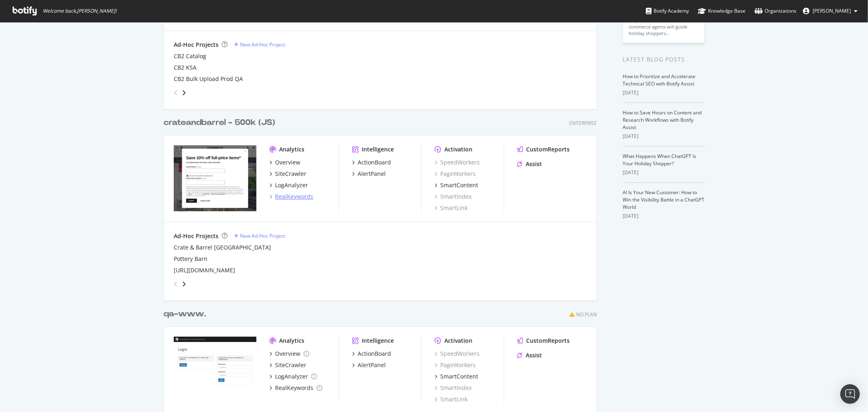 Image resolution: width=868 pixels, height=412 pixels. I want to click on img: crateandbarrel.com, so click(215, 178).